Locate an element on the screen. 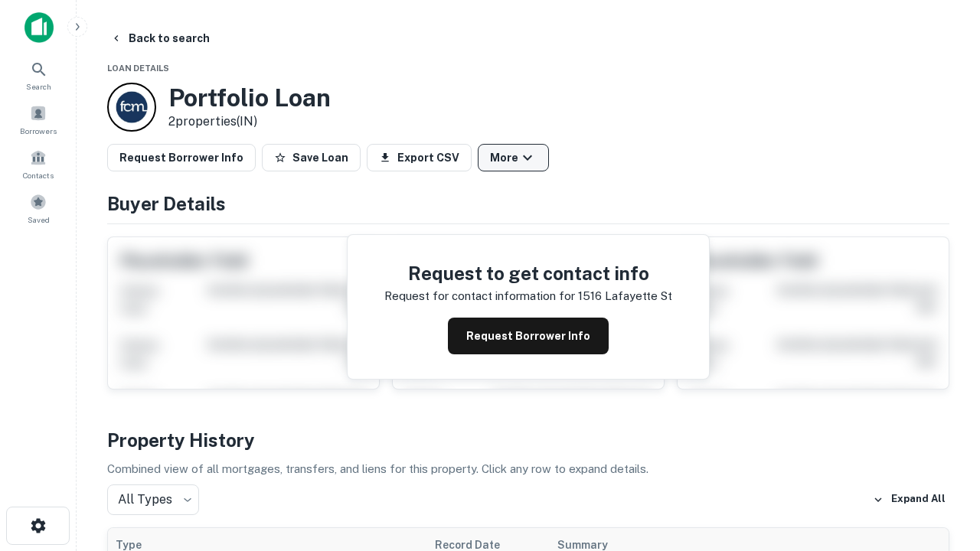 The height and width of the screenshot is (551, 980). button: Save Loan is located at coordinates (311, 158).